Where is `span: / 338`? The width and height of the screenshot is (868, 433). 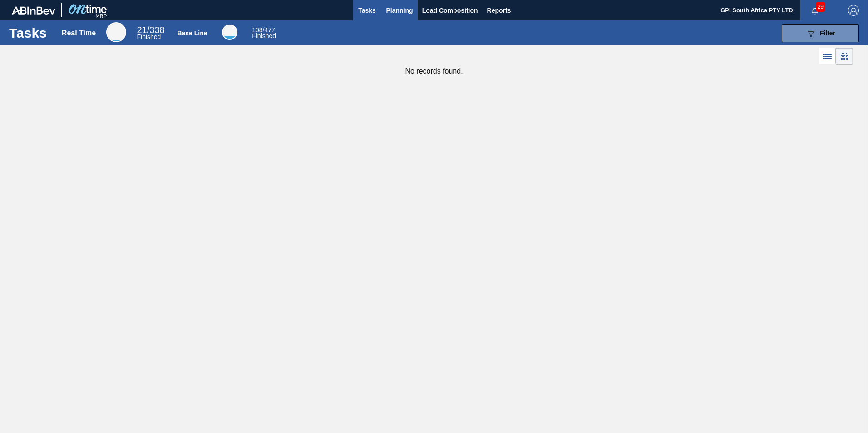 span: / 338 is located at coordinates (150, 30).